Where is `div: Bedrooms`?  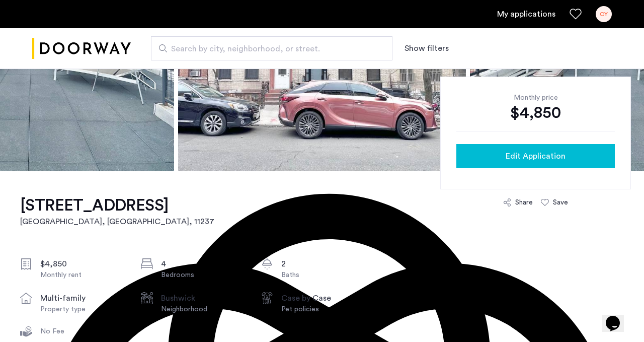
div: Bedrooms is located at coordinates (203, 275).